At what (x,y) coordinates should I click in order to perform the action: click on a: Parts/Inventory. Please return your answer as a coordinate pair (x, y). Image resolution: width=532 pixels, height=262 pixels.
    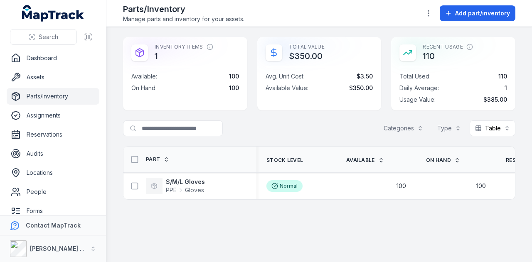
    Looking at the image, I should click on (53, 96).